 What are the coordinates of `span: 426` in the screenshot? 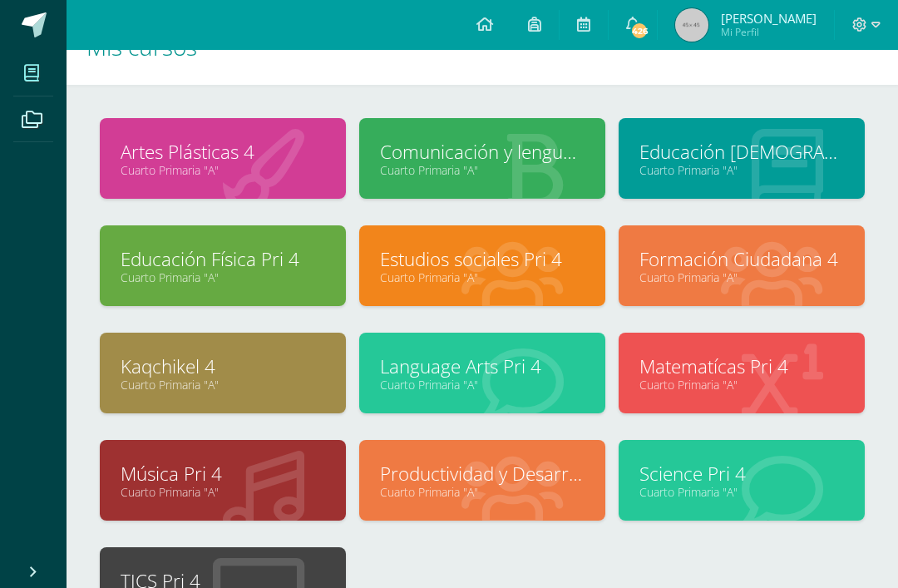 It's located at (639, 31).